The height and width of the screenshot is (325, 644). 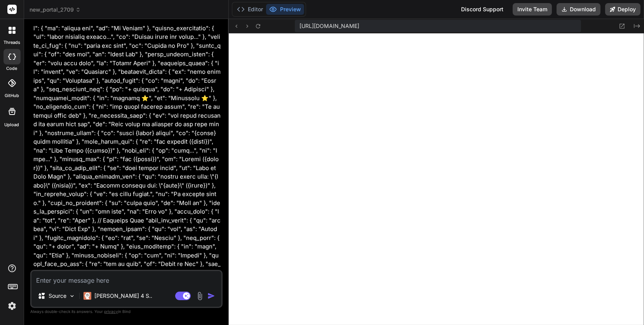 What do you see at coordinates (72, 296) in the screenshot?
I see `img: Pick Models` at bounding box center [72, 296].